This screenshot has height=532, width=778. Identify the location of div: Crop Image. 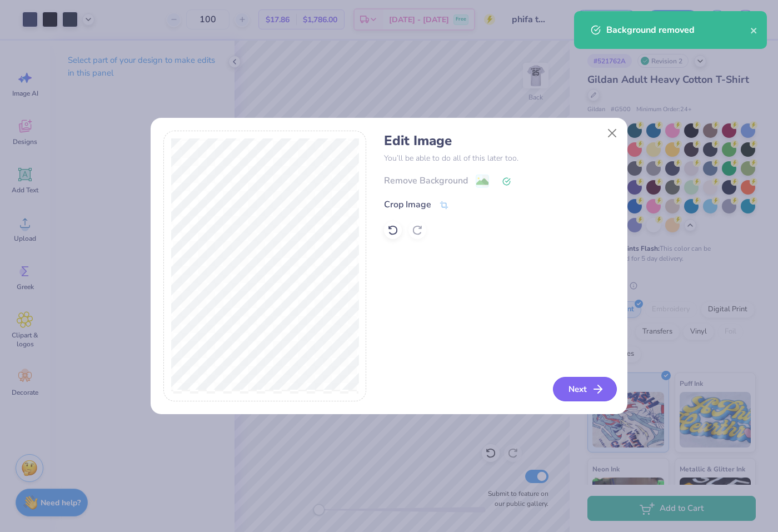
(407, 205).